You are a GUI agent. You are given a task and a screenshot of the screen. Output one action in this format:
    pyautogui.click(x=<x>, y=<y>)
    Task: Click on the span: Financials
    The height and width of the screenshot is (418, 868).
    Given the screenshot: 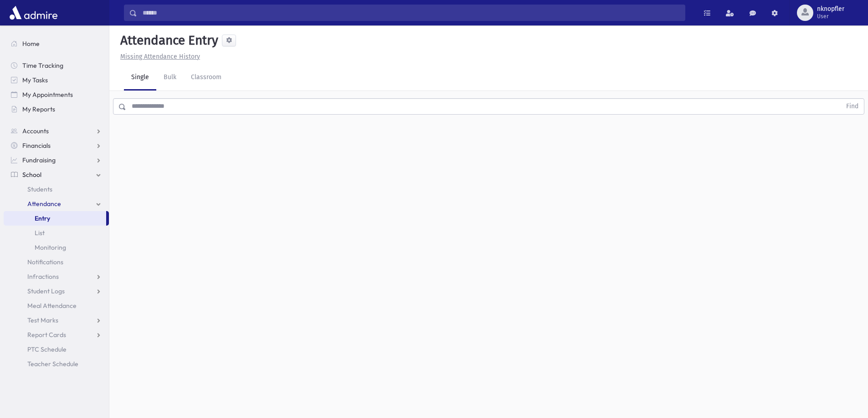 What is the action you would take?
    pyautogui.click(x=37, y=145)
    